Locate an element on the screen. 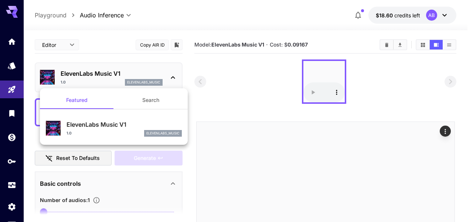  p: elevenlabs_music is located at coordinates (163, 133).